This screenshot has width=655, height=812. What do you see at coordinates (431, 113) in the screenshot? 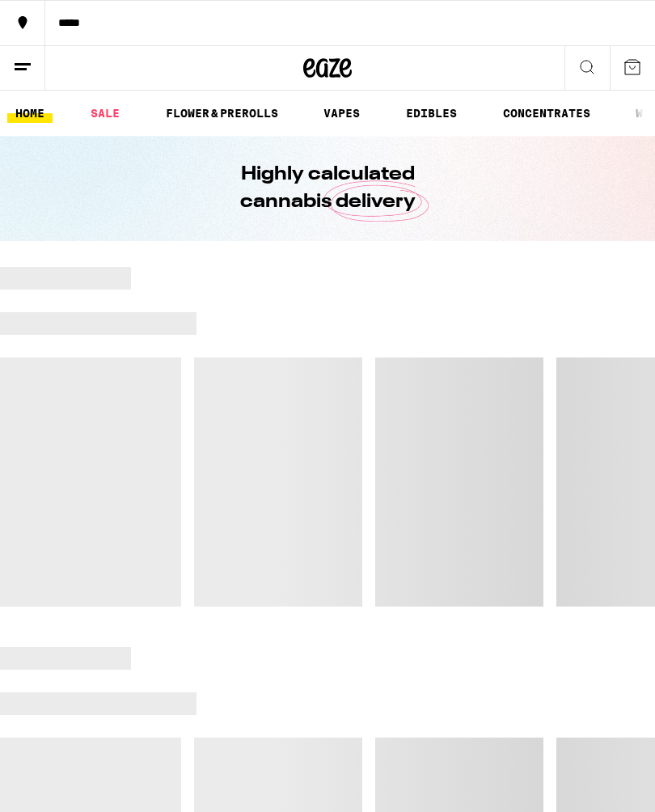
I see `a: EDIBLES` at bounding box center [431, 113].